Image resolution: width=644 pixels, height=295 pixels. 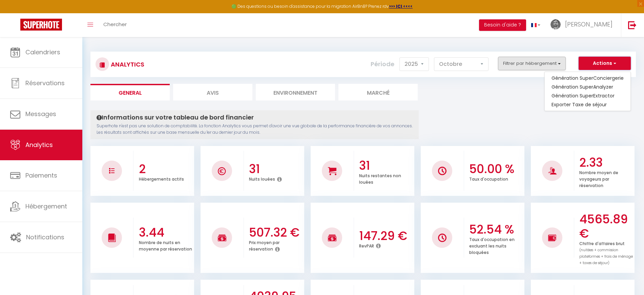 I want to click on label: Période, so click(x=382, y=64).